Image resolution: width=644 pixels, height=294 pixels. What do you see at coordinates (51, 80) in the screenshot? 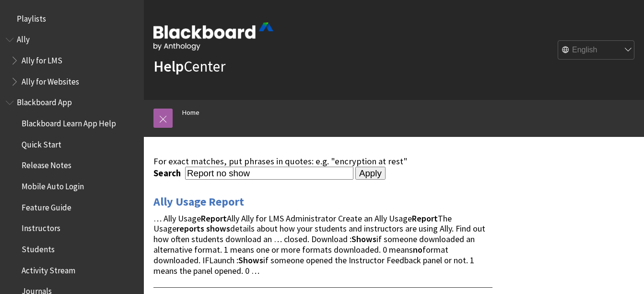
I see `span: Ally for Websites` at bounding box center [51, 80].